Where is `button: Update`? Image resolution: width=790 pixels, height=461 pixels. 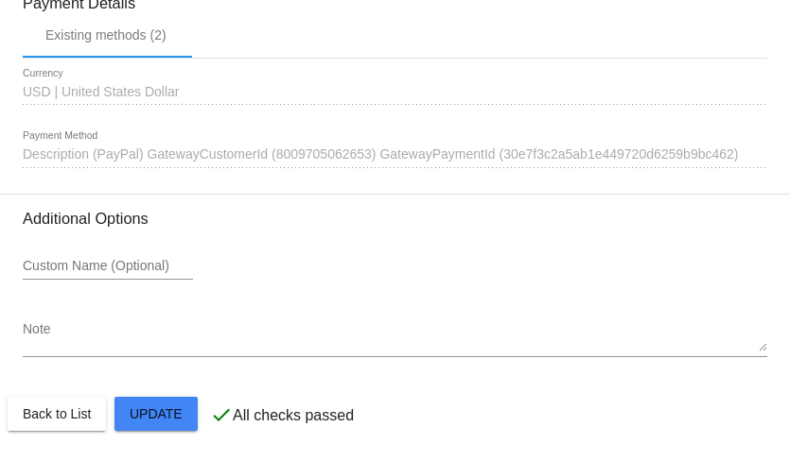 button: Update is located at coordinates (156, 414).